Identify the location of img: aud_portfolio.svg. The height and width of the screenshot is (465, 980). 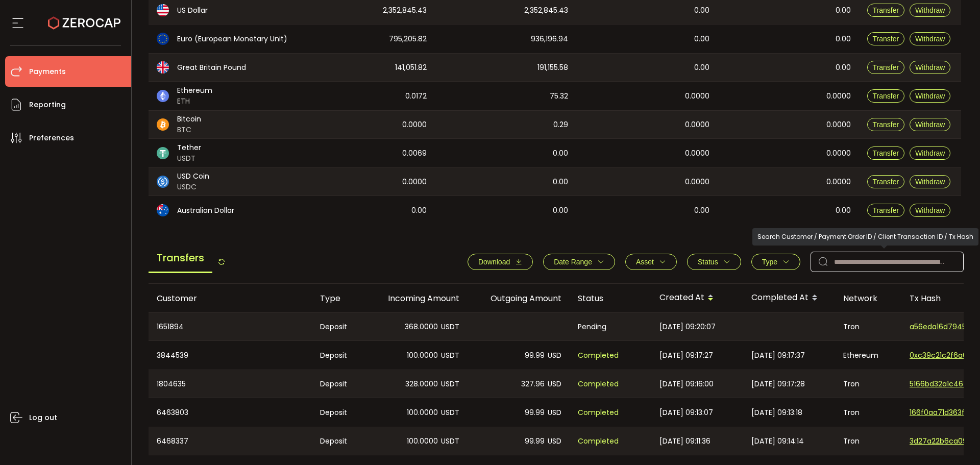
(163, 210).